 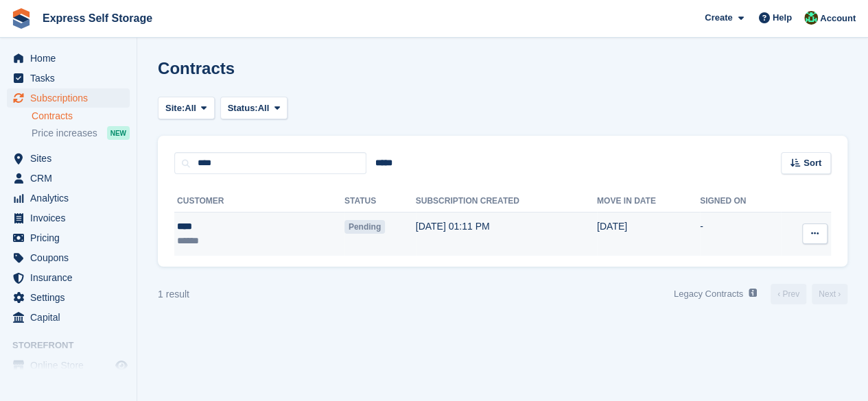 What do you see at coordinates (74, 346) in the screenshot?
I see `span: Storefront` at bounding box center [74, 346].